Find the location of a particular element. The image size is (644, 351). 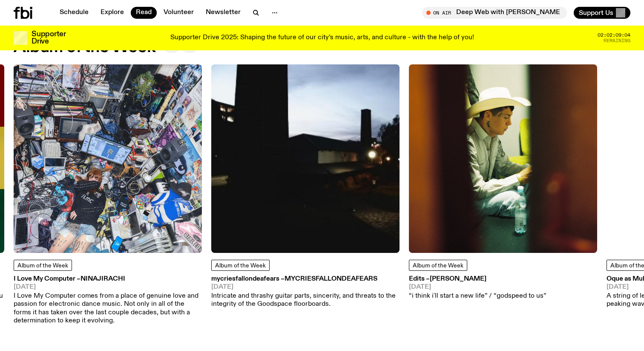

p: I Love My Computer comes from a place of genuine love and passion for electronic dance music. Not... is located at coordinates (107, 308).